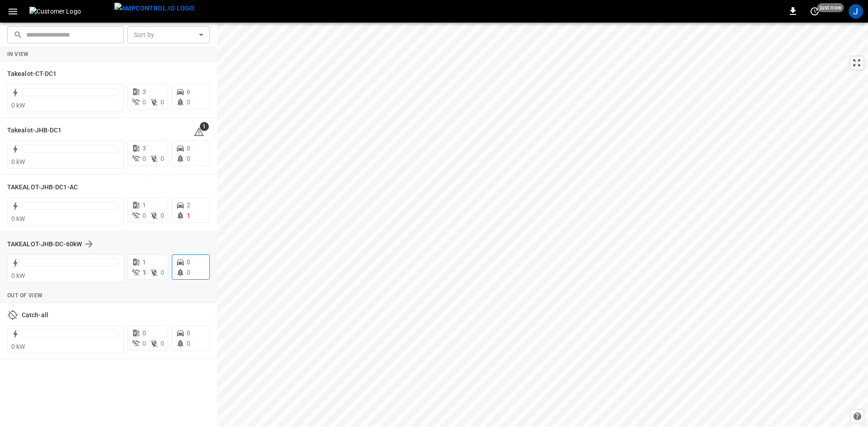 The width and height of the screenshot is (868, 427). What do you see at coordinates (154, 8) in the screenshot?
I see `img: ampcontrol.io logo` at bounding box center [154, 8].